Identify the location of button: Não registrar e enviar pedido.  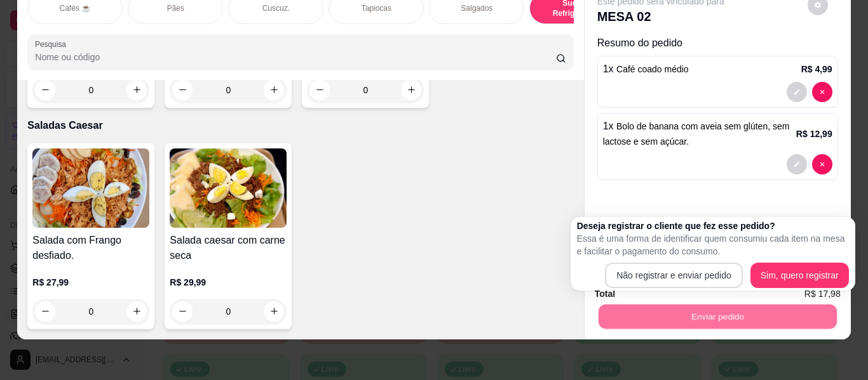
(673, 276).